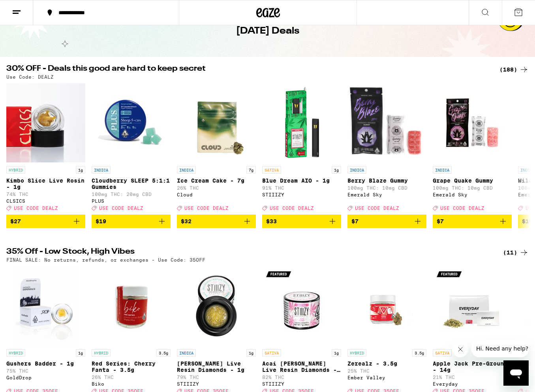  Describe the element at coordinates (271, 221) in the screenshot. I see `span: $33` at that location.